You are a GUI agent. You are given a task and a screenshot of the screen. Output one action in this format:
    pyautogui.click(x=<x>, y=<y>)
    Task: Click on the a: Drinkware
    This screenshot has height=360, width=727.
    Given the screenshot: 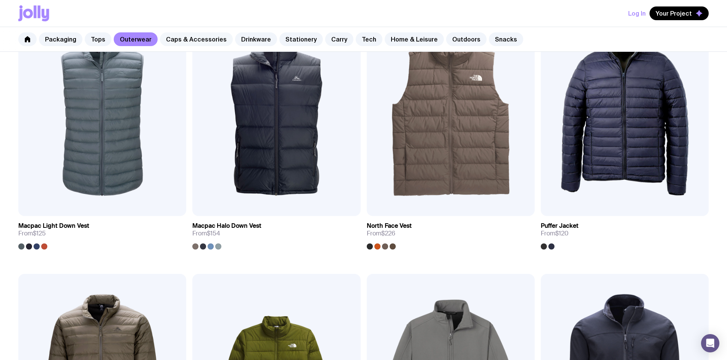 What is the action you would take?
    pyautogui.click(x=256, y=39)
    